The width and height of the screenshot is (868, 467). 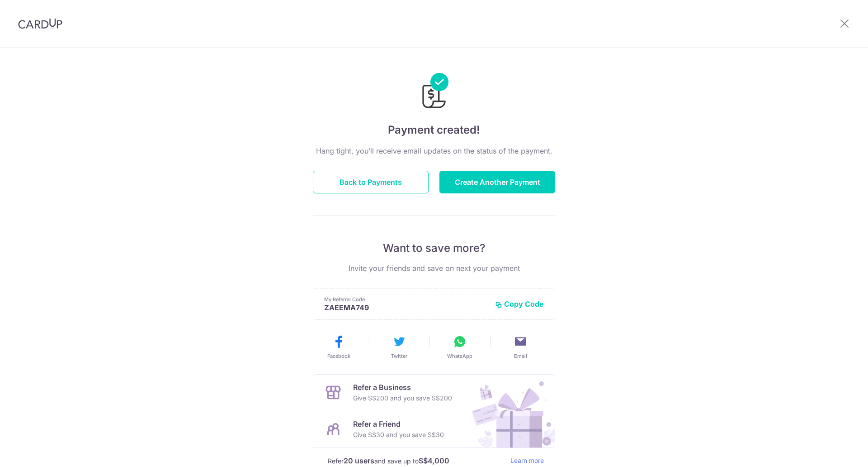 What do you see at coordinates (339, 347) in the screenshot?
I see `button: Facebook` at bounding box center [339, 347].